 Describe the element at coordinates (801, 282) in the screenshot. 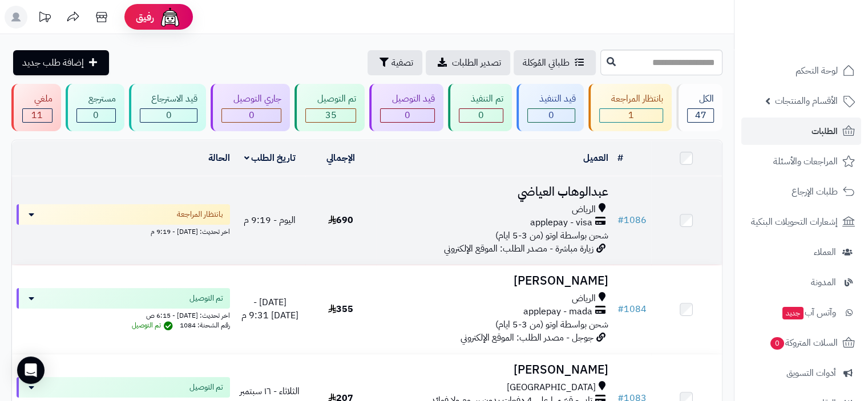

I see `a: المدونة` at that location.